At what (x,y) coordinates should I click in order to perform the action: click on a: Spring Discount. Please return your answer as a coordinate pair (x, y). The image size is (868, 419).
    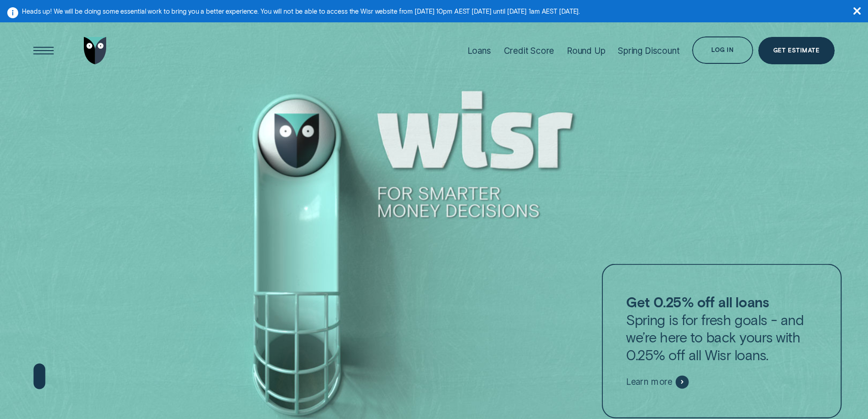
    Looking at the image, I should click on (649, 50).